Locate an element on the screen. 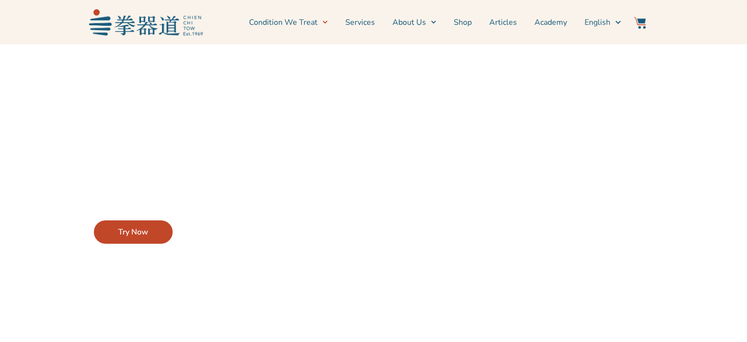  a: About Us is located at coordinates (414, 22).